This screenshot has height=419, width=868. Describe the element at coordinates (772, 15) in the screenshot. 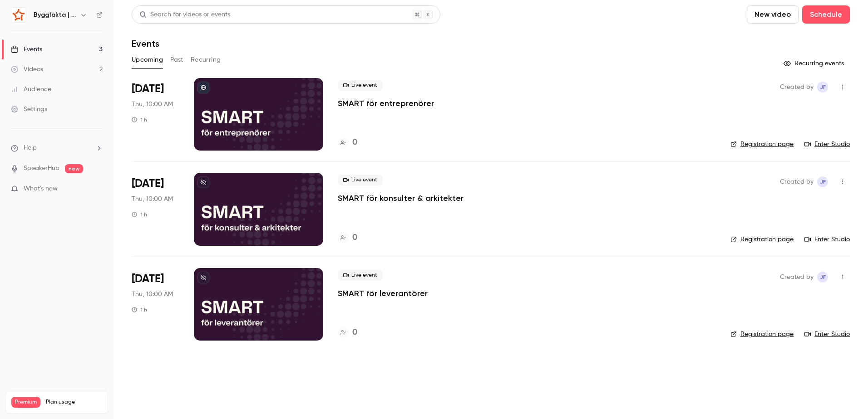

I see `button: New video` at that location.